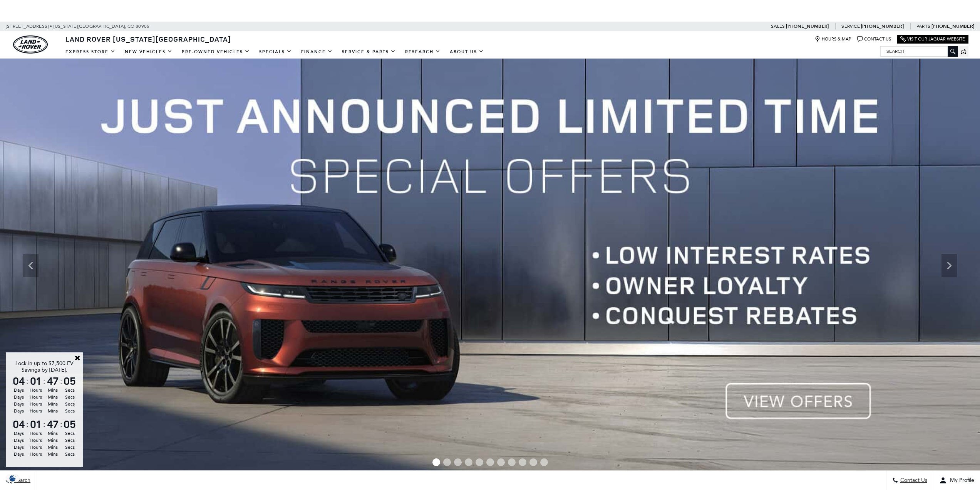 The image size is (980, 490). Describe the element at coordinates (275, 51) in the screenshot. I see `a: Specials` at that location.